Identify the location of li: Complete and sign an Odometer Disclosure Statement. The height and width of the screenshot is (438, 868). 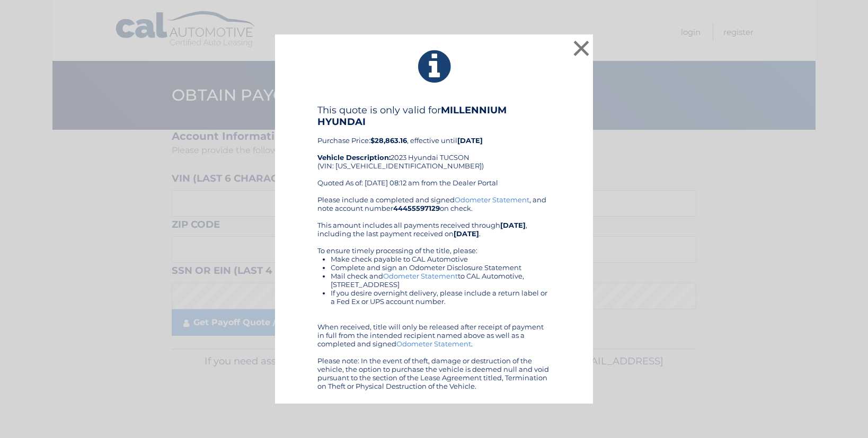
(440, 267).